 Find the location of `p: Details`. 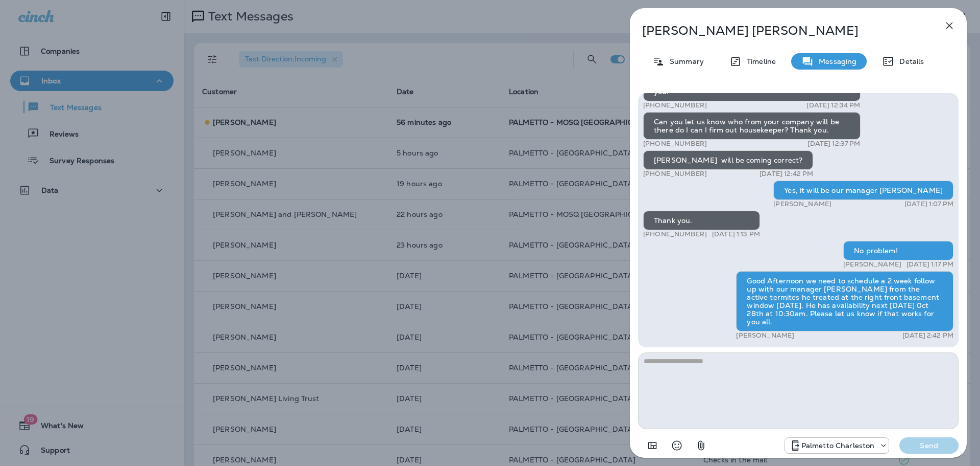

p: Details is located at coordinates (909, 61).